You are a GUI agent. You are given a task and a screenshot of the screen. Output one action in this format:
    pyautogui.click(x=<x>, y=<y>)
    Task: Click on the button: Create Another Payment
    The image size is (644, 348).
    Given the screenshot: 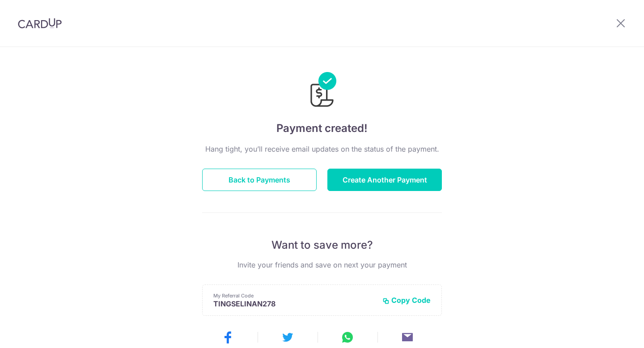 What is the action you would take?
    pyautogui.click(x=385, y=180)
    